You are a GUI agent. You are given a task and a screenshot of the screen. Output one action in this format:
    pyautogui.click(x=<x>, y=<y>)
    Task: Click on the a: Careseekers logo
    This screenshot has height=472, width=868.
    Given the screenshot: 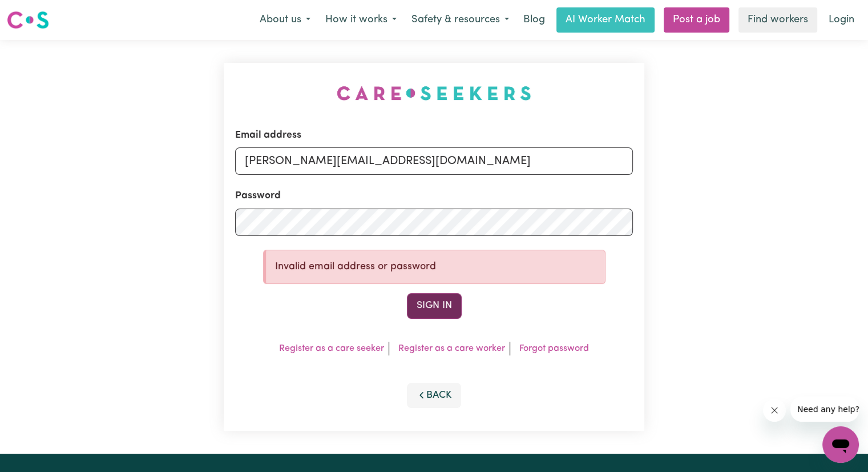 What is the action you would take?
    pyautogui.click(x=28, y=20)
    